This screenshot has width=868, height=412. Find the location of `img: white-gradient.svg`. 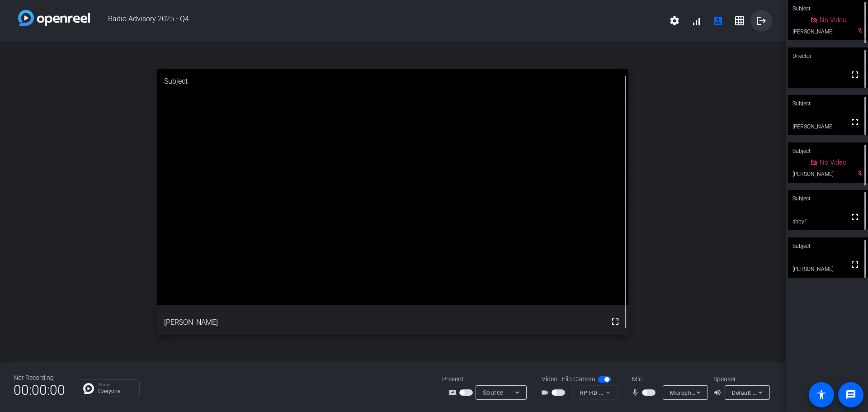

img: white-gradient.svg is located at coordinates (53, 17).